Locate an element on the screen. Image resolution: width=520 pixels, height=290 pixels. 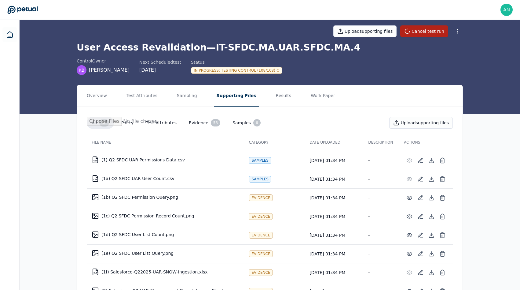
td: (1d) Q2 SFDC User List Count.png is located at coordinates (165, 234).